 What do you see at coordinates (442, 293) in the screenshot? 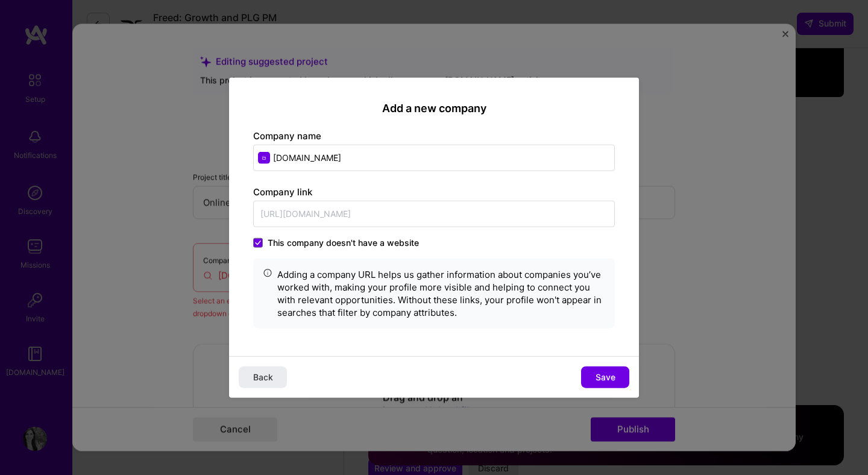
I see `div: Adding a company URL helps us gather information about companies you’ve worked with, making your ...` at bounding box center [442, 293].